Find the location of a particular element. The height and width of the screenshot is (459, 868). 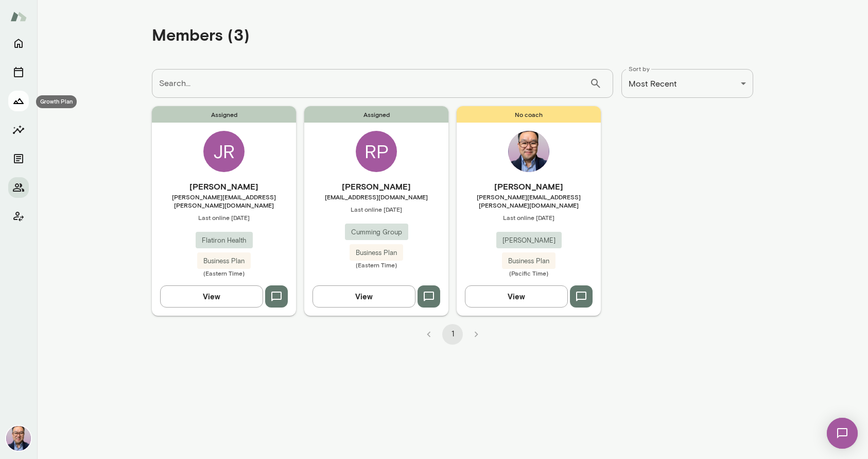

label: Sort by is located at coordinates (639, 68).